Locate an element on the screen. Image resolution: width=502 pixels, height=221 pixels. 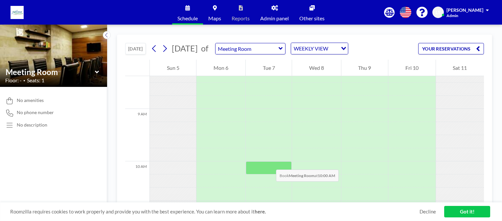
span: Floor: - is located at coordinates (13, 80).